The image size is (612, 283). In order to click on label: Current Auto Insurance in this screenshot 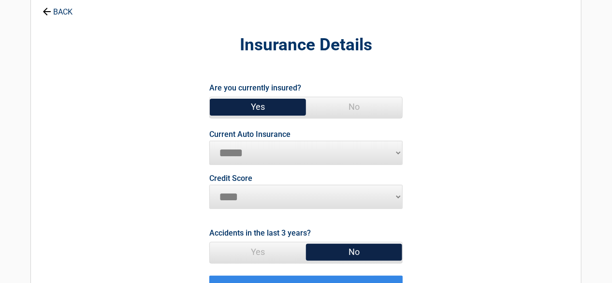, I will do `click(250, 134)`.